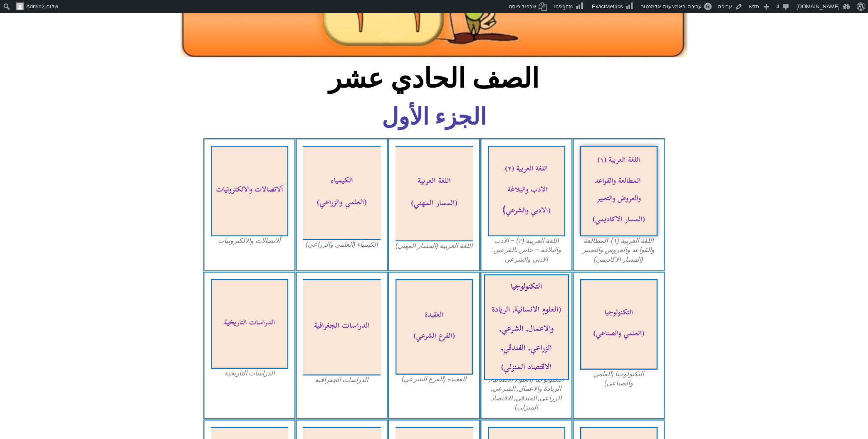  Describe the element at coordinates (434, 78) in the screenshot. I see `h2: الصف الحادي عشر` at that location.